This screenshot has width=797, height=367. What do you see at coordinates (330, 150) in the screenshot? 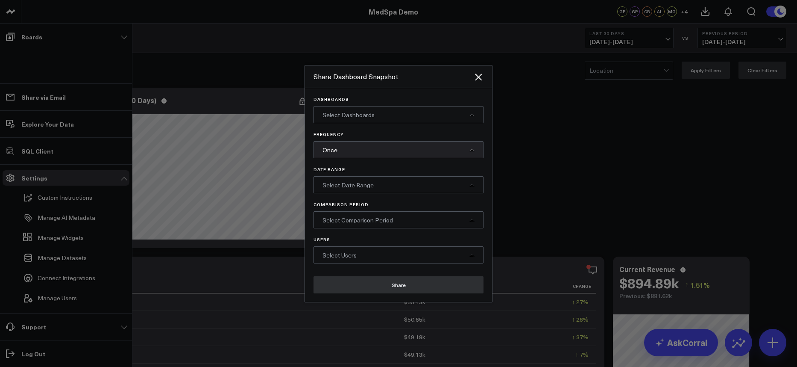
I see `span: Once` at bounding box center [330, 150].